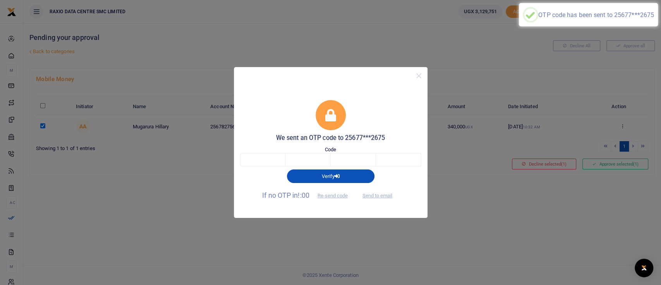 This screenshot has height=285, width=661. What do you see at coordinates (330, 150) in the screenshot?
I see `label: Code` at bounding box center [330, 150].